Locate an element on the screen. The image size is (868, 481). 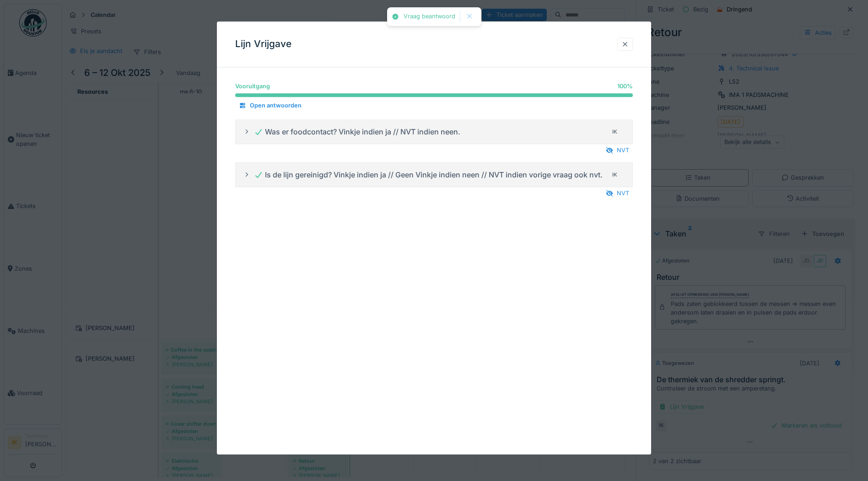
progress: 100 % is located at coordinates (434, 95).